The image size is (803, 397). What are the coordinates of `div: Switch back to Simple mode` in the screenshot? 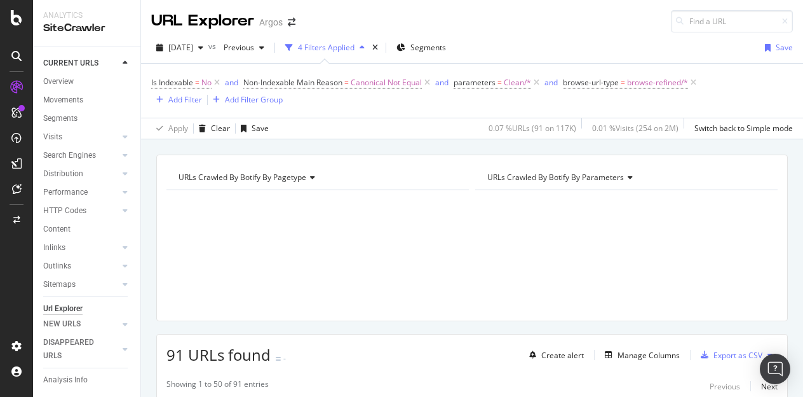 It's located at (744, 128).